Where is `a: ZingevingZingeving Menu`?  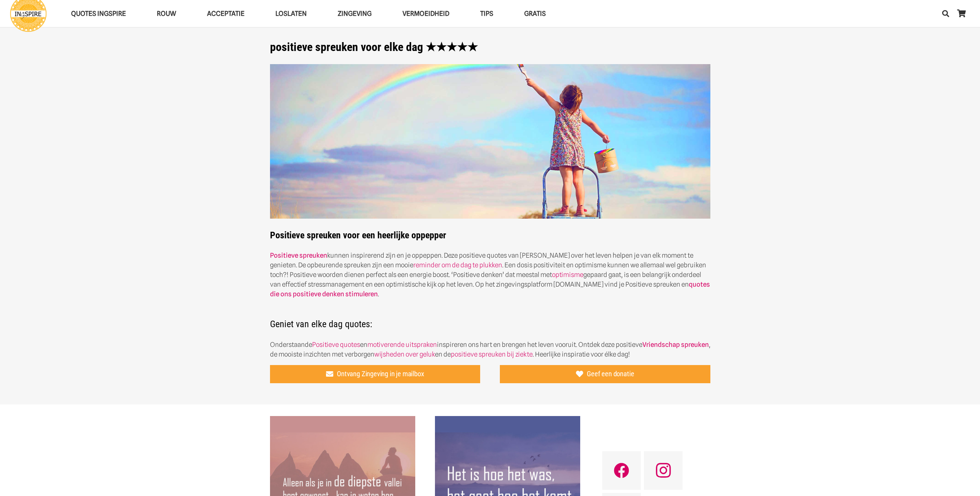 a: ZingevingZingeving Menu is located at coordinates (355, 14).